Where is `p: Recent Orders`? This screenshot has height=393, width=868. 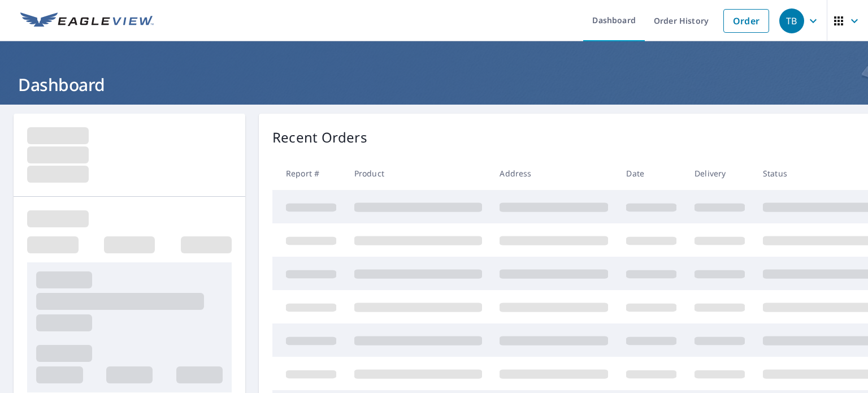
p: Recent Orders is located at coordinates (320, 137).